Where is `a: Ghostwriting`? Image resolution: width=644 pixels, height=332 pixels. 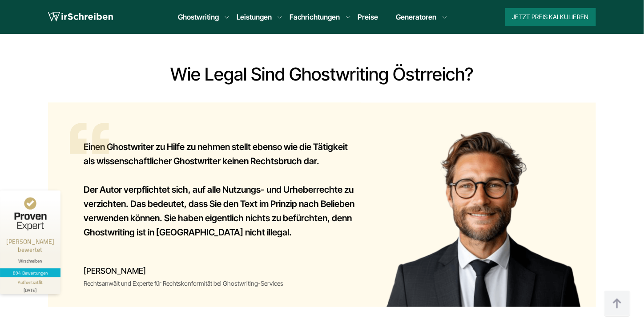 a: Ghostwriting is located at coordinates (198, 17).